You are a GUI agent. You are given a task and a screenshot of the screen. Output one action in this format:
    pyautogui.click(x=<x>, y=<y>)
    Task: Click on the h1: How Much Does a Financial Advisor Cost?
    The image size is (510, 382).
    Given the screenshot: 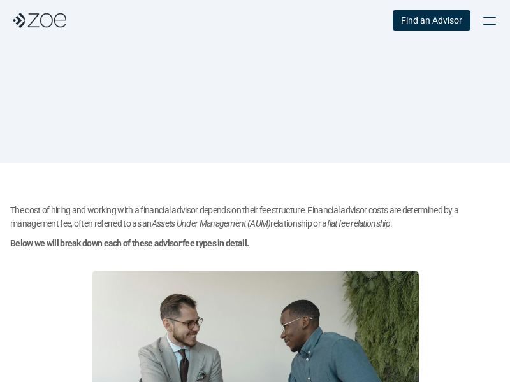 What is the action you would take?
    pyautogui.click(x=255, y=102)
    